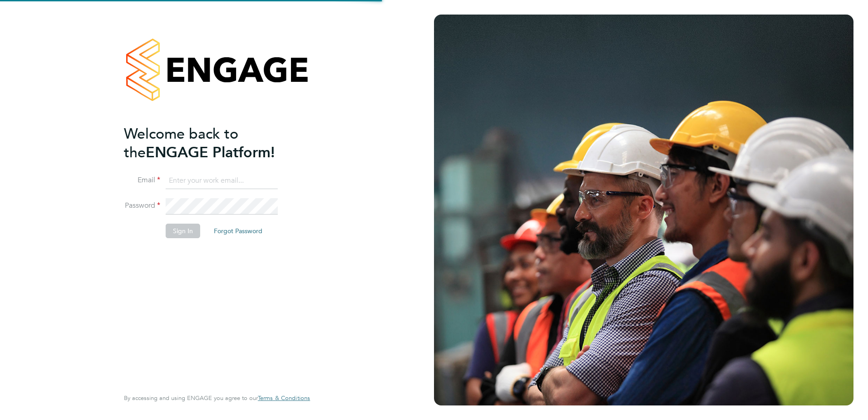 The height and width of the screenshot is (420, 868). I want to click on span: Welcome back to the, so click(181, 143).